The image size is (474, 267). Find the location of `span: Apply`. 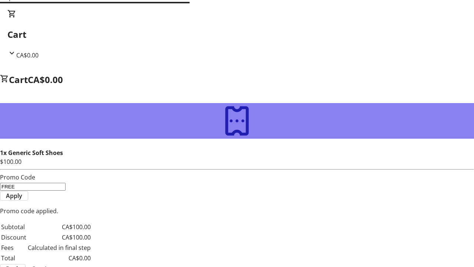

span: Apply is located at coordinates (14, 196).